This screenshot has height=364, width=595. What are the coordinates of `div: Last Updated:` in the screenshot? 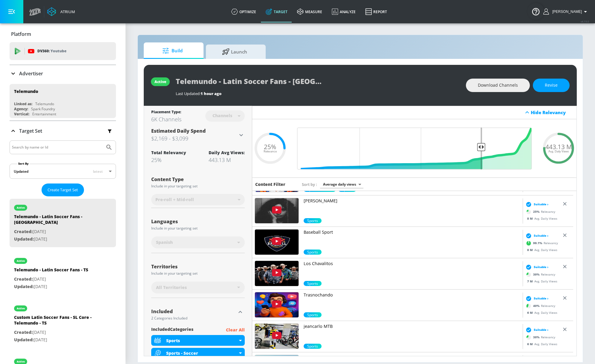 It's located at (318, 93).